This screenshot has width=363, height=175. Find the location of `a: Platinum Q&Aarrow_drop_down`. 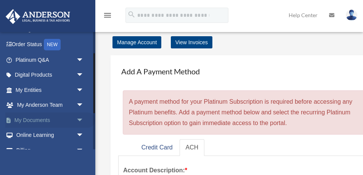

a: Platinum Q&Aarrow_drop_down is located at coordinates (50, 60).